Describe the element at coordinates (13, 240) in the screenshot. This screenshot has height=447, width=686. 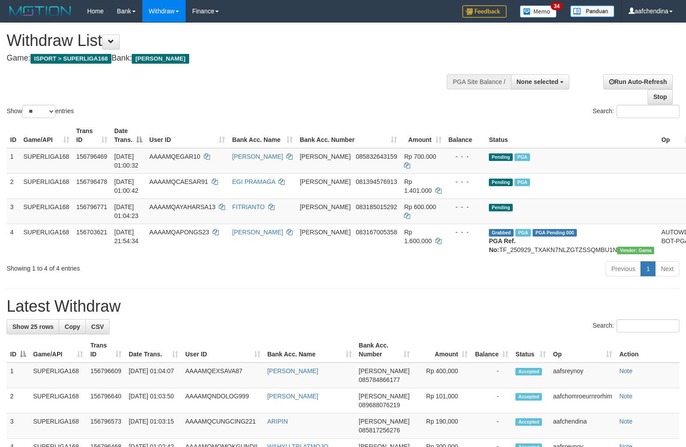
I see `td: 4` at that location.